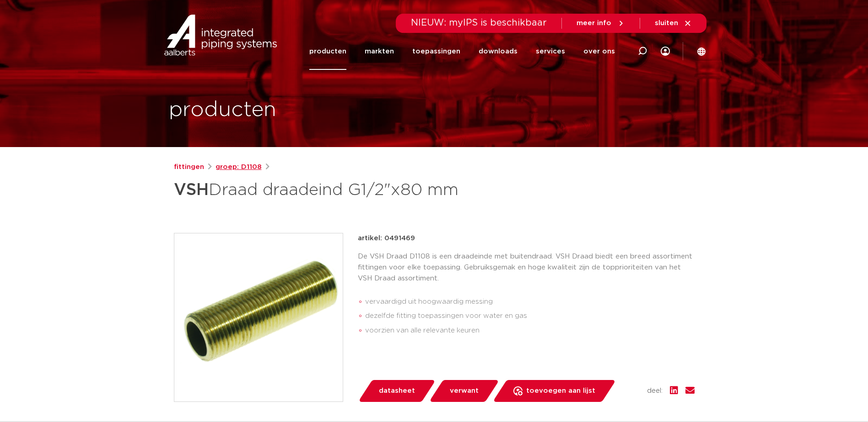 The image size is (868, 422). Describe the element at coordinates (550, 51) in the screenshot. I see `a: services` at that location.